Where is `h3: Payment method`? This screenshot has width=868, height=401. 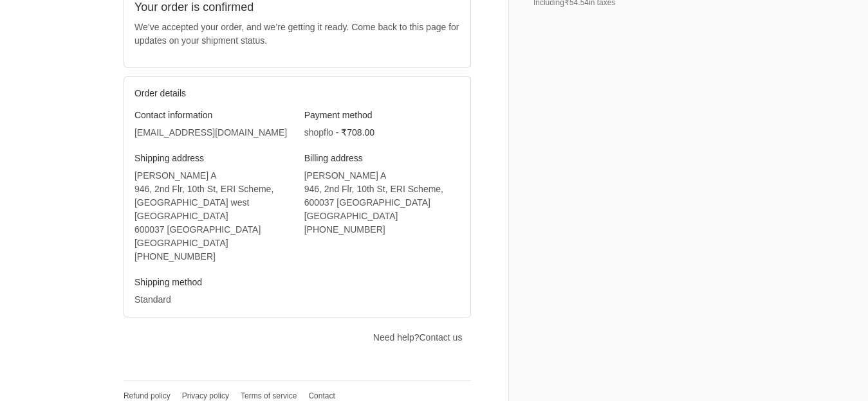 h3: Payment method is located at coordinates (383, 115).